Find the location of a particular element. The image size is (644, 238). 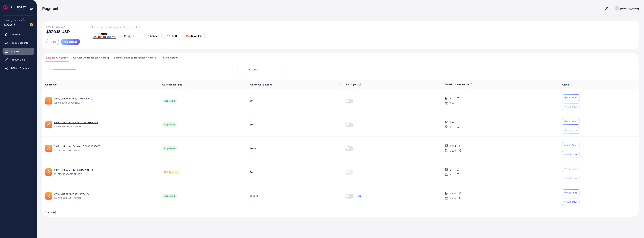

span: Ad Account Status is located at coordinates (172, 85).